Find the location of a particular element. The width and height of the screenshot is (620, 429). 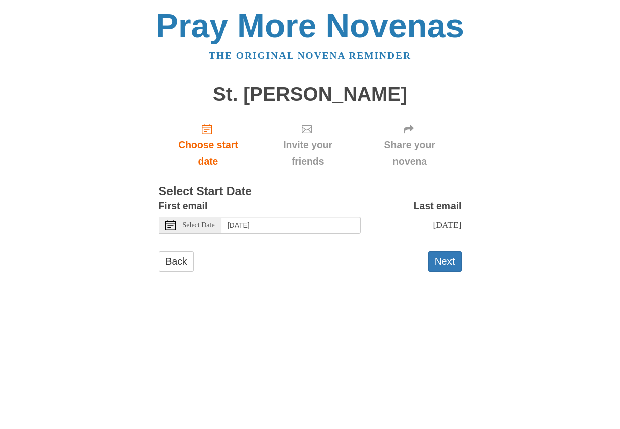

label: First email is located at coordinates (183, 206).